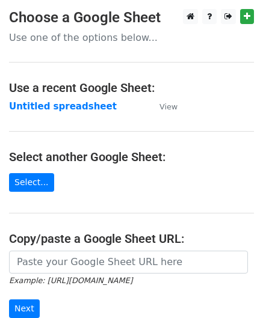 The width and height of the screenshot is (263, 318). I want to click on input: Paste your Google Sheet URL here, so click(128, 262).